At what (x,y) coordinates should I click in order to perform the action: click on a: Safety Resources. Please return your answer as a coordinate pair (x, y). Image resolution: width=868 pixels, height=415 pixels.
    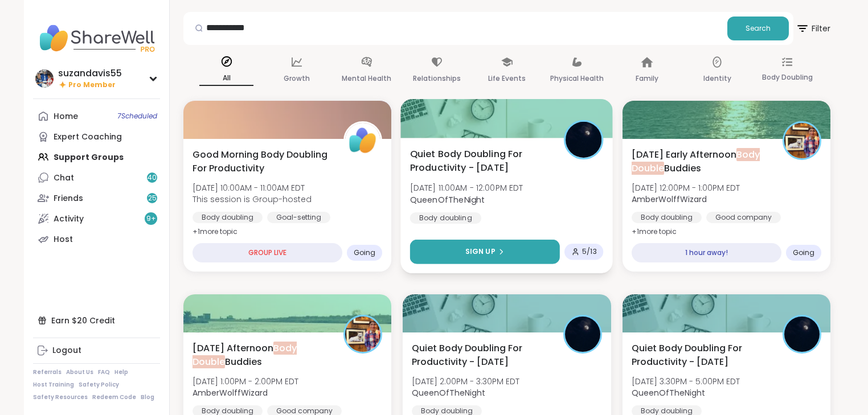
    Looking at the image, I should click on (60, 397).